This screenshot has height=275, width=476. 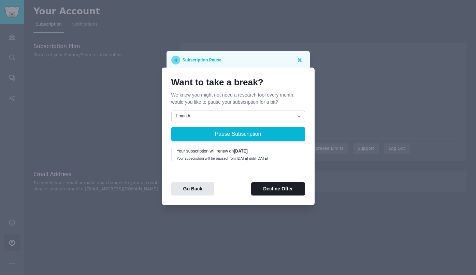 I want to click on p: We know you might not need a research tool every month, would you like to pause your subscription..., so click(x=238, y=99).